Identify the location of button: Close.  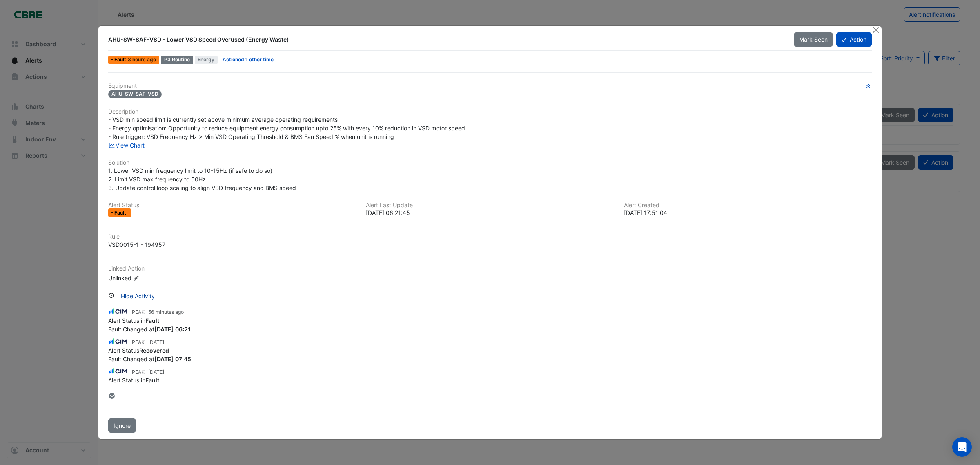
(876, 30).